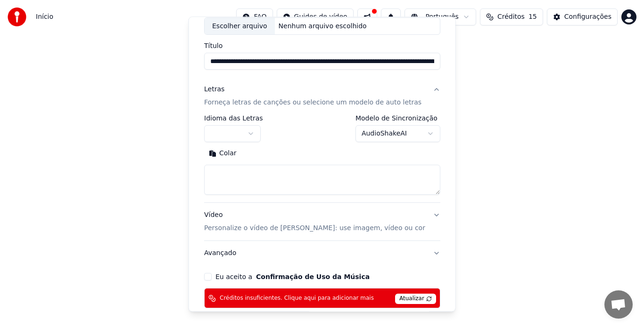 The height and width of the screenshot is (328, 644). What do you see at coordinates (322, 27) in the screenshot?
I see `div: Nenhum arquivo escolhido` at bounding box center [322, 27].